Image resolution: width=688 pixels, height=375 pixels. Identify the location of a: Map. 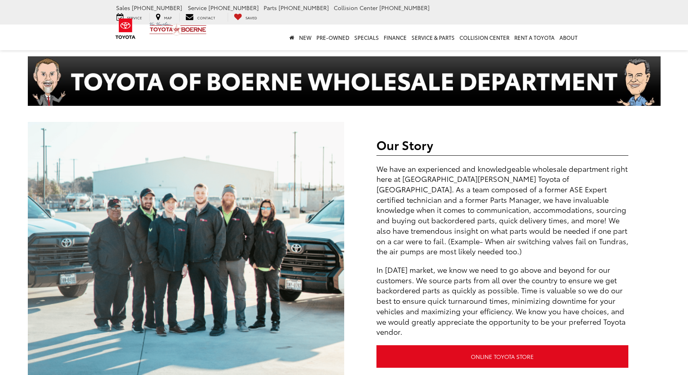
(164, 17).